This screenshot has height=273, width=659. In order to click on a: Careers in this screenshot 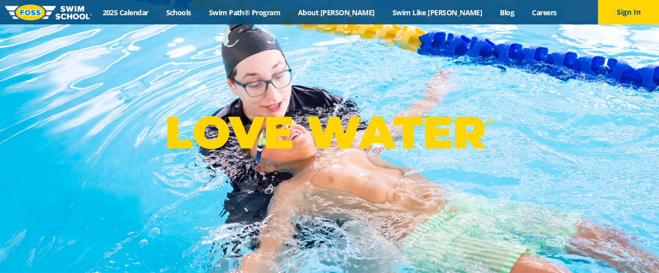, I will do `click(544, 12)`.